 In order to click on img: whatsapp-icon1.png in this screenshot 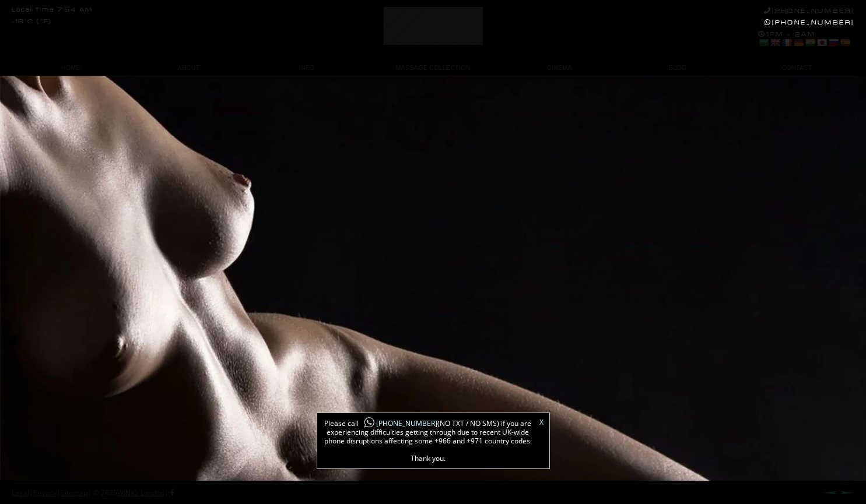, I will do `click(369, 423)`.